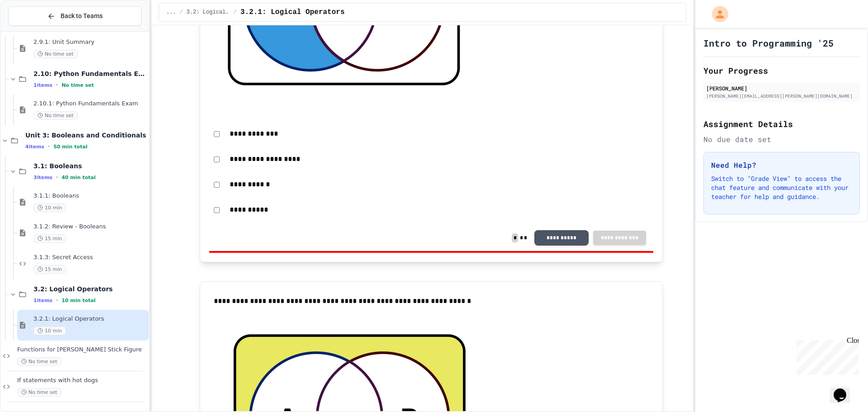  I want to click on span: Unit 3: Booleans and Conditionals, so click(86, 135).